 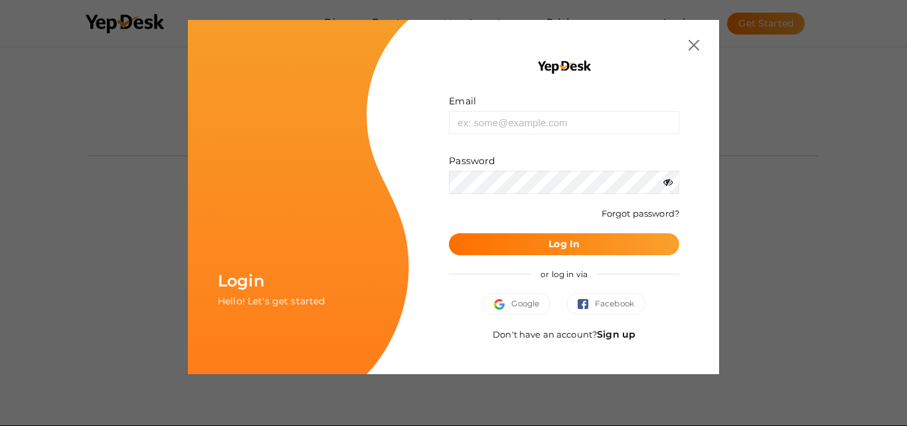 I want to click on span: or log in via, so click(x=564, y=274).